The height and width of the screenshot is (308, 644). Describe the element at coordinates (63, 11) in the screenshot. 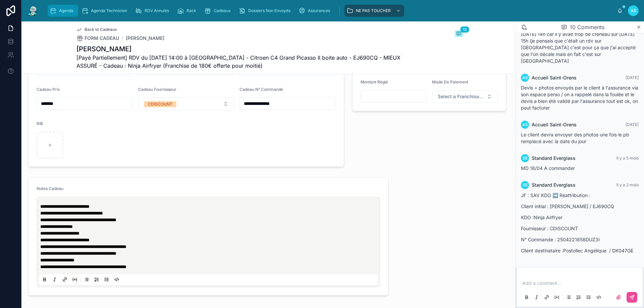

I see `a: Agenda` at that location.